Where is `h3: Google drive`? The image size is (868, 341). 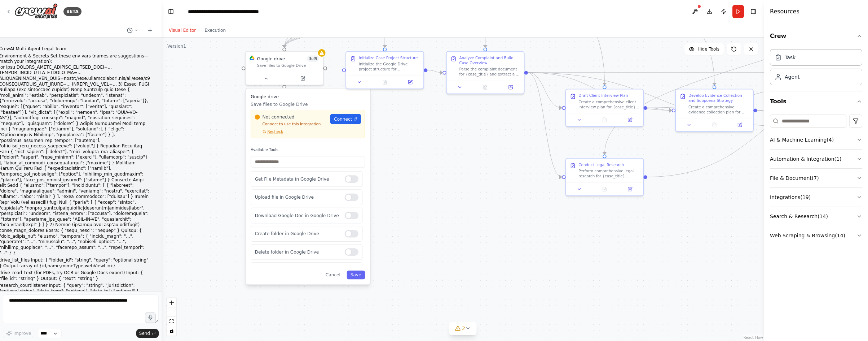
h3: Google drive is located at coordinates (308, 96).